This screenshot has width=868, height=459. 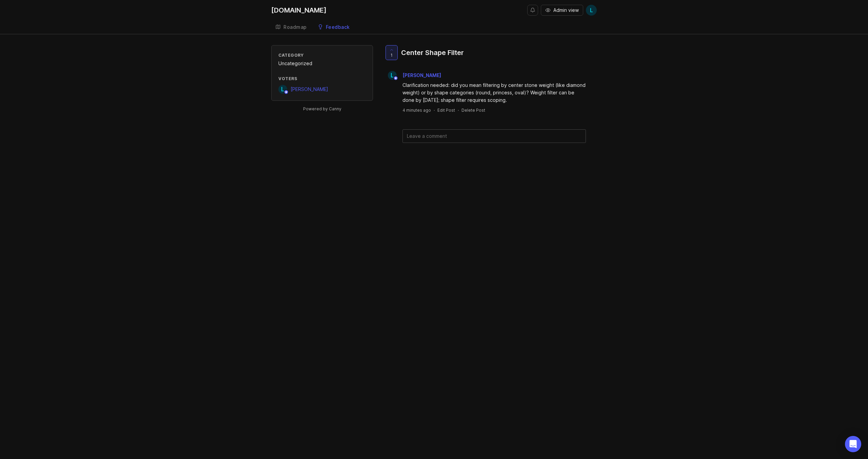 I want to click on span: 1, so click(x=392, y=55).